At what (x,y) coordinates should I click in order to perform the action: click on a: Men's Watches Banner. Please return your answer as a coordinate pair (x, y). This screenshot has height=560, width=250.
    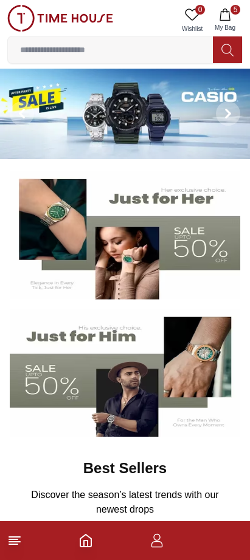
    Looking at the image, I should click on (125, 373).